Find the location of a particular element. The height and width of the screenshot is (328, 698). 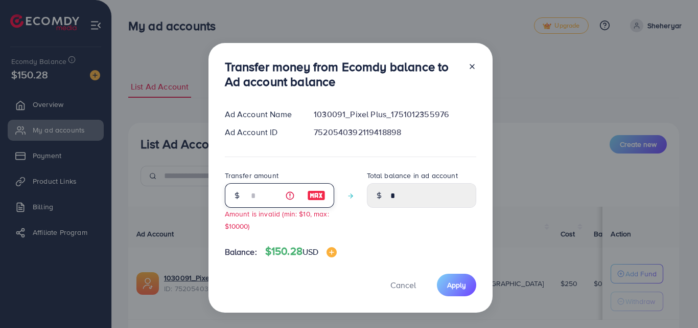

label: Transfer amount is located at coordinates (251, 175).